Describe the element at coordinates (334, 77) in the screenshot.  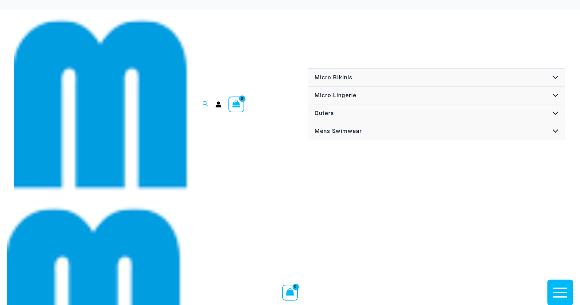
I see `span: Micro Bikinis` at that location.